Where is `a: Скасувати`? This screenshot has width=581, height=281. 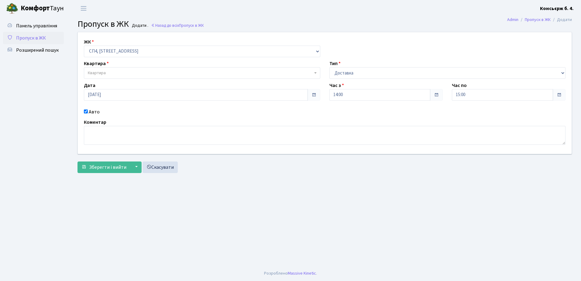
a: Скасувати is located at coordinates (160, 167).